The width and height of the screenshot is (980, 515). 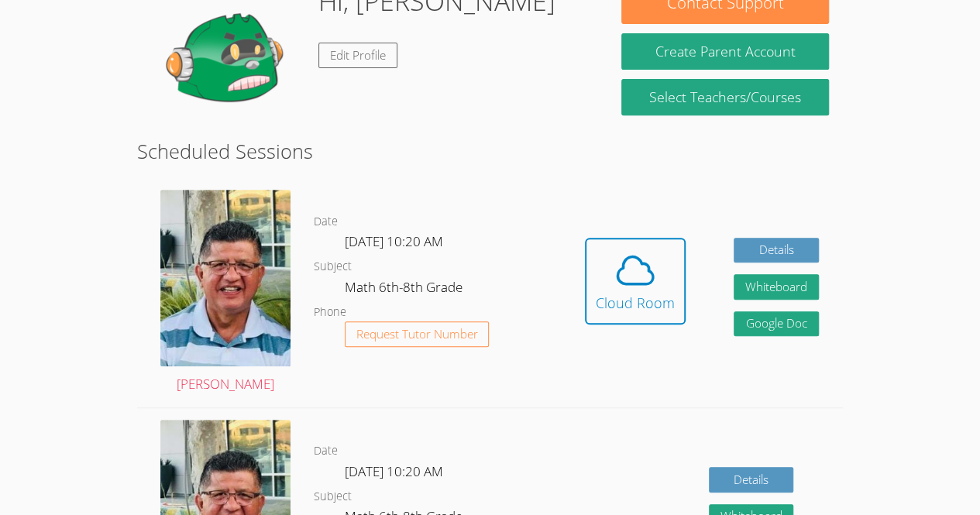 What do you see at coordinates (635, 303) in the screenshot?
I see `div: Cloud Room` at bounding box center [635, 303].